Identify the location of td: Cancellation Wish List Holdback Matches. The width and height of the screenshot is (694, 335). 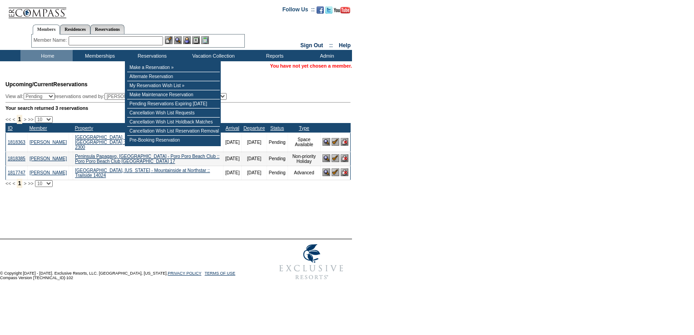
(173, 122).